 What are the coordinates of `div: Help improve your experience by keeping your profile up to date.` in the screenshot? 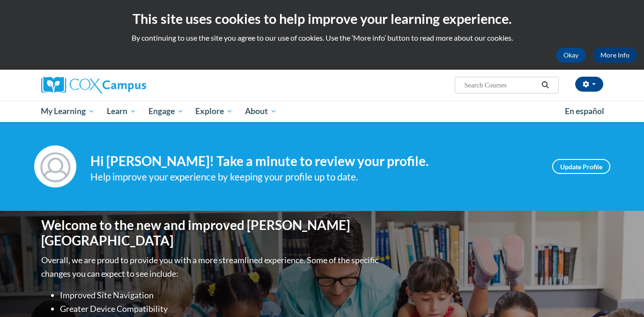 It's located at (314, 177).